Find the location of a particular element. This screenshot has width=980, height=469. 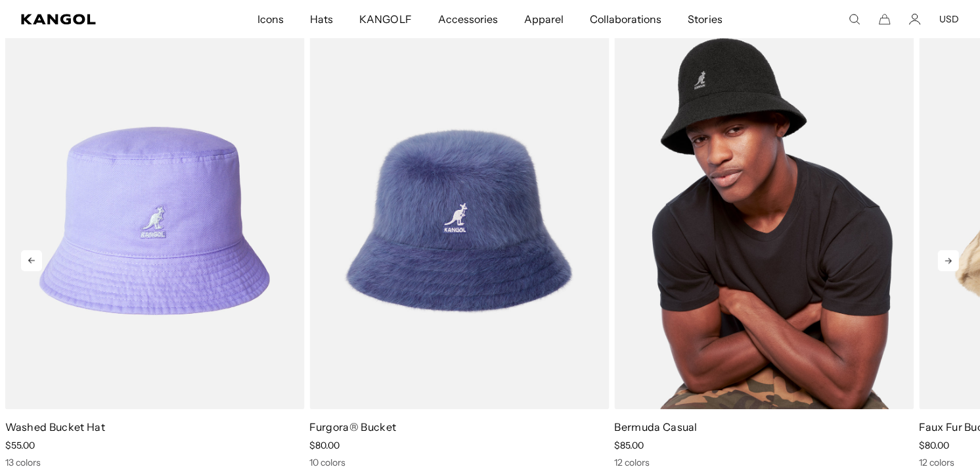

a: Kangol is located at coordinates (95, 19).